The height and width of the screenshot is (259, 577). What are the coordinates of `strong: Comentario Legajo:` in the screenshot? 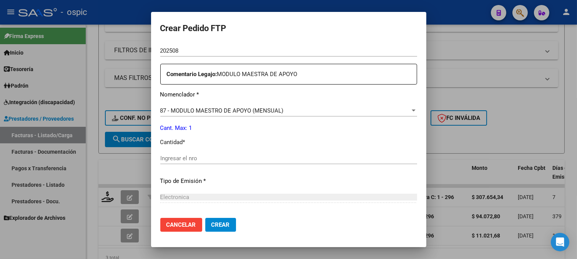 It's located at (192, 74).